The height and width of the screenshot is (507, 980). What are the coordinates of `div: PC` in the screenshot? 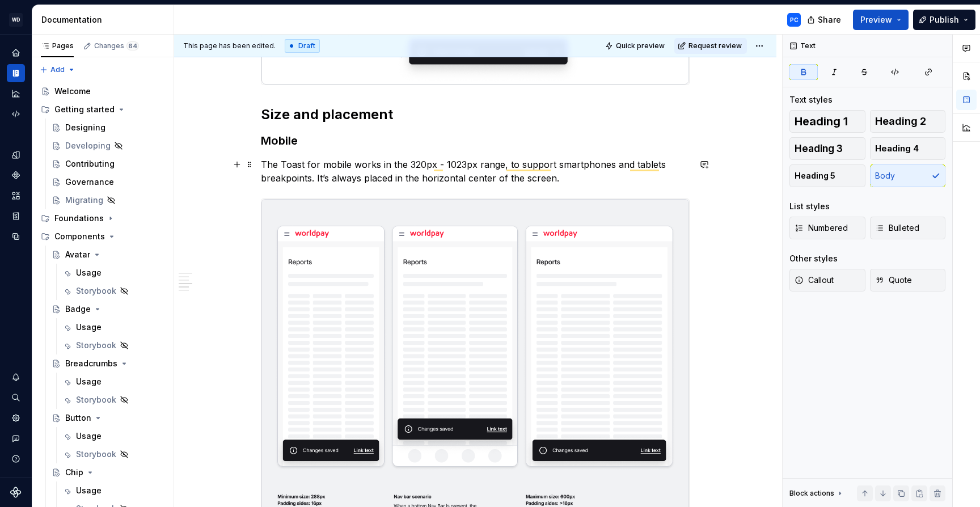 It's located at (794, 20).